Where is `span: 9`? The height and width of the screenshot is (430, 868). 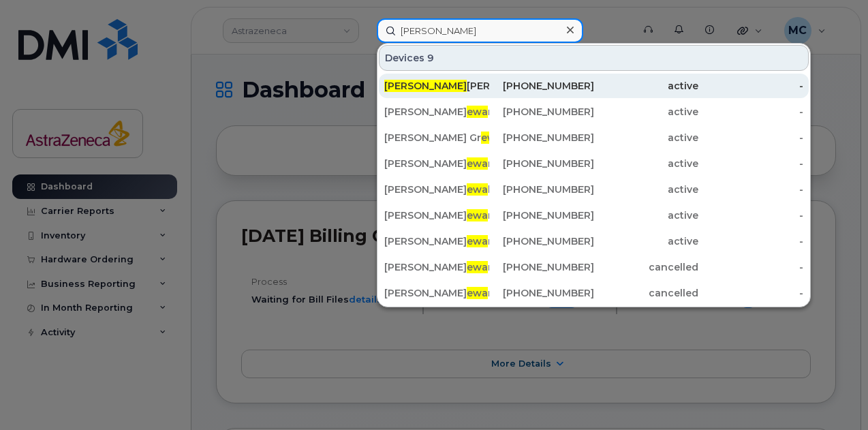 span: 9 is located at coordinates (430, 58).